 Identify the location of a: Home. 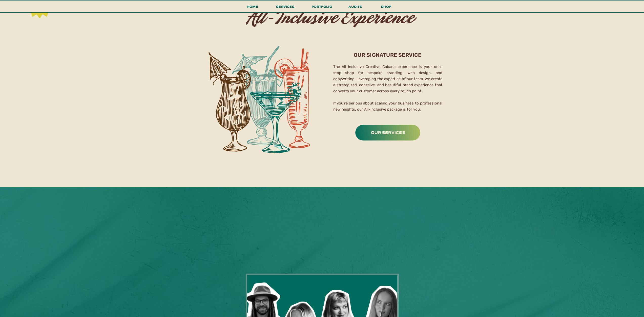
(252, 8).